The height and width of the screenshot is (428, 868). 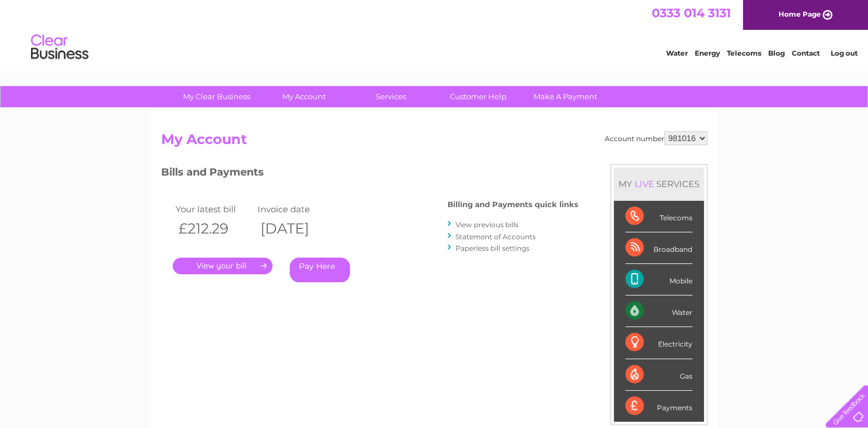 I want to click on td: Invoice date, so click(x=296, y=209).